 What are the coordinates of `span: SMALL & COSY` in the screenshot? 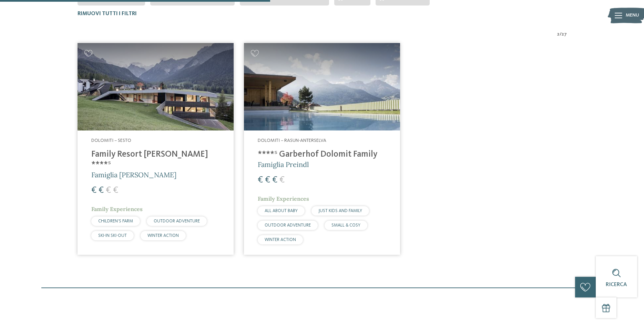 It's located at (346, 225).